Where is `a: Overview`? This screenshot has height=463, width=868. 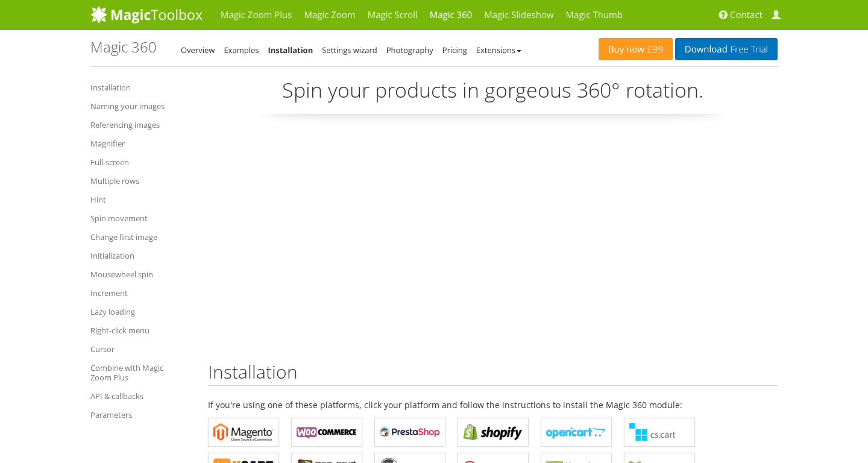
a: Overview is located at coordinates (198, 50).